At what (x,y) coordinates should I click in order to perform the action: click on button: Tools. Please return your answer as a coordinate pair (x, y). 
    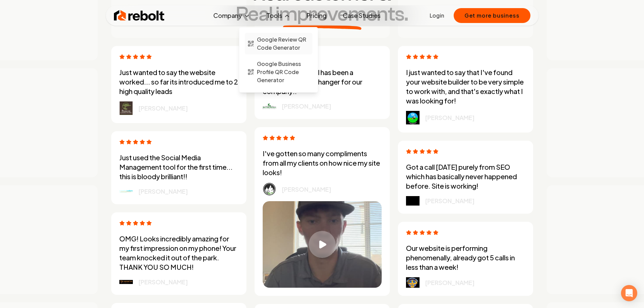
    Looking at the image, I should click on (278, 16).